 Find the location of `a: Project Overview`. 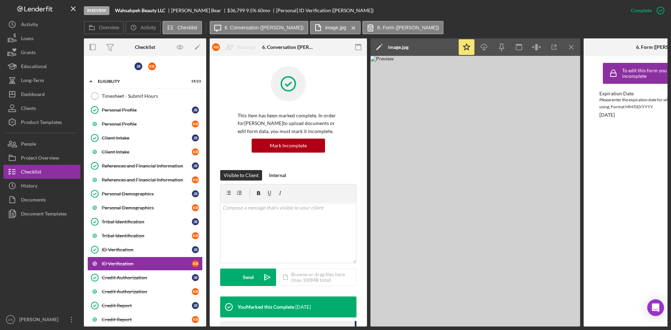

a: Project Overview is located at coordinates (42, 158).